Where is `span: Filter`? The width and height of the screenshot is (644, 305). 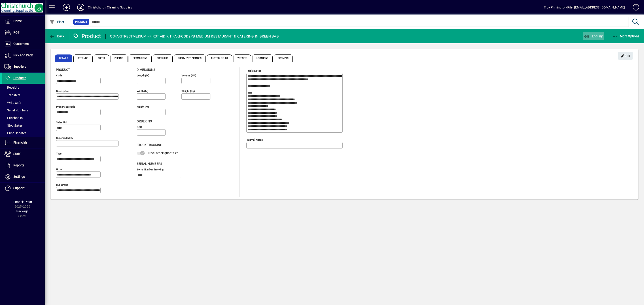
span: Filter is located at coordinates (57, 22).